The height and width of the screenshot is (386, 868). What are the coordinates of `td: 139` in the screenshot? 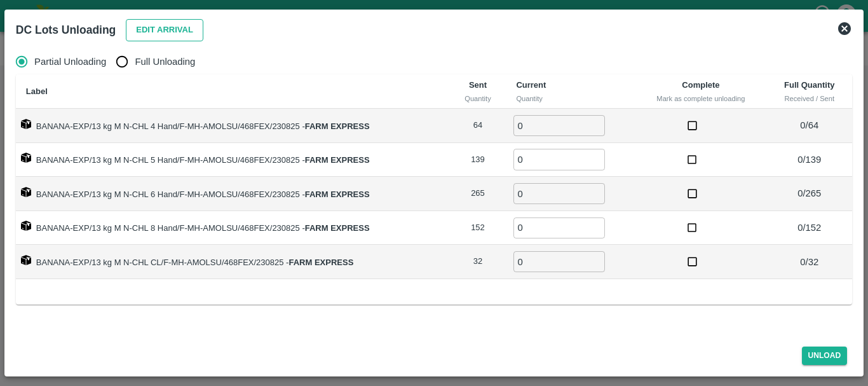 It's located at (478, 161).